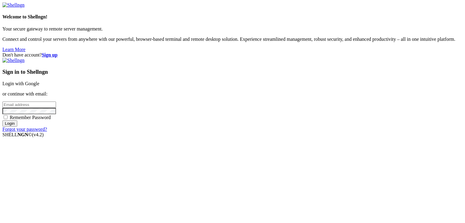 Image resolution: width=465 pixels, height=223 pixels. Describe the element at coordinates (23, 135) in the screenshot. I see `span: SHELL ©` at that location.